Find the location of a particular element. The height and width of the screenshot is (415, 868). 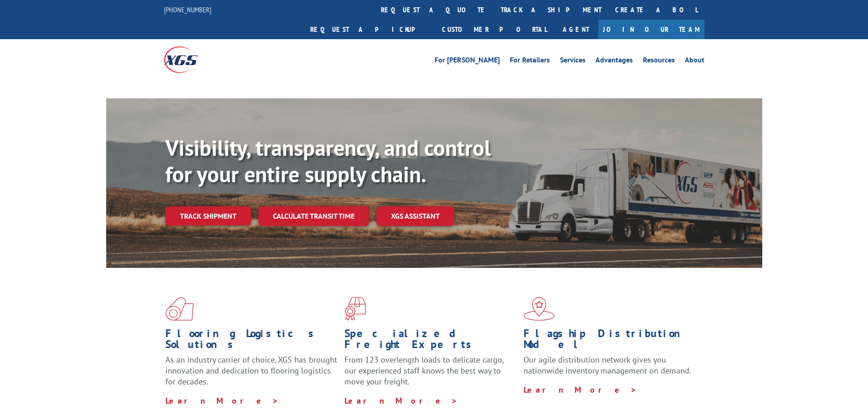

a: Join Our Team is located at coordinates (651, 29).